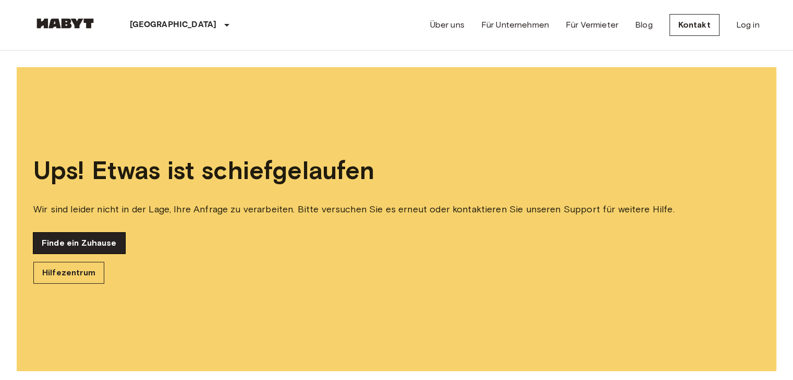 The image size is (793, 380). What do you see at coordinates (79, 243) in the screenshot?
I see `a: Finde ein Zuhause` at bounding box center [79, 243].